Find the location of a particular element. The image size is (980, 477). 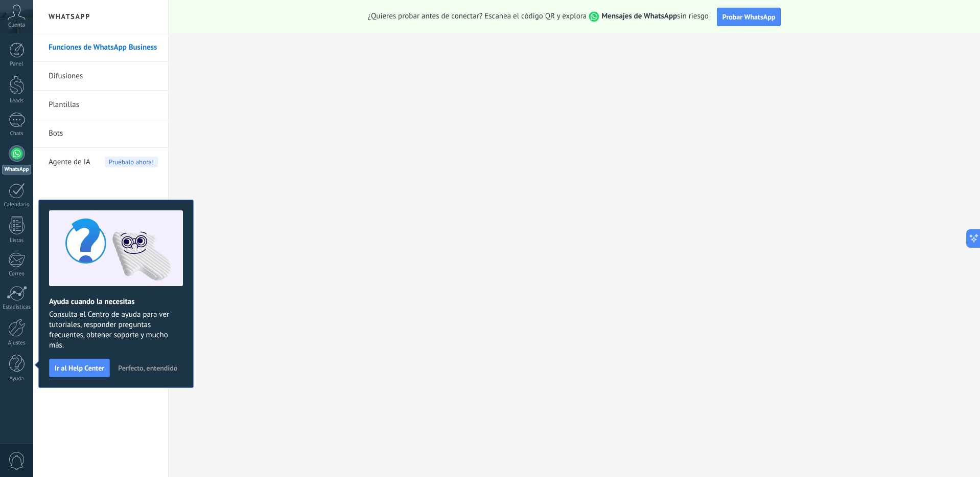

div: Ajustes is located at coordinates (17, 343).